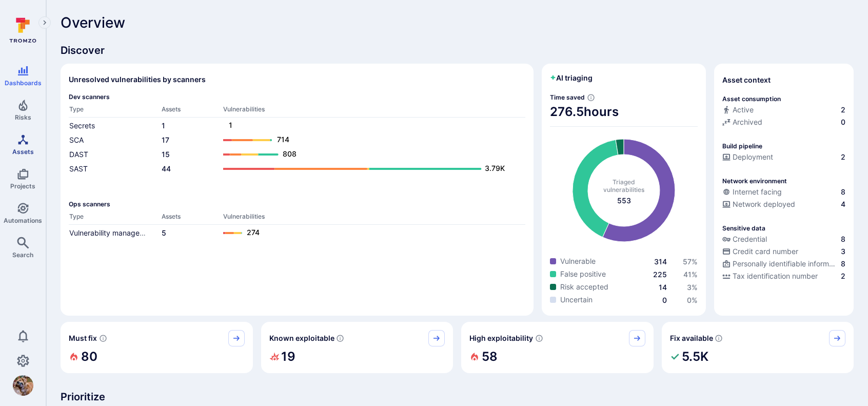 The width and height of the screenshot is (868, 406). I want to click on h2: AI triaging, so click(571, 78).